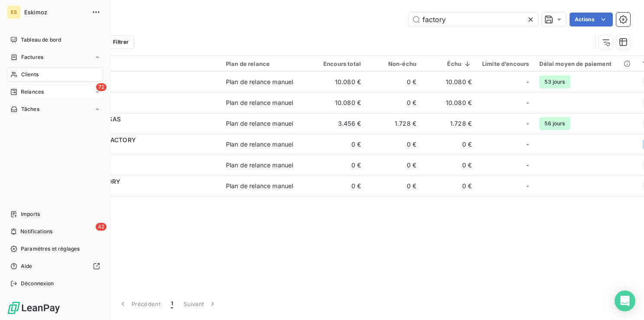 The image size is (644, 320). What do you see at coordinates (338, 64) in the screenshot?
I see `div: Encours total` at bounding box center [338, 64].